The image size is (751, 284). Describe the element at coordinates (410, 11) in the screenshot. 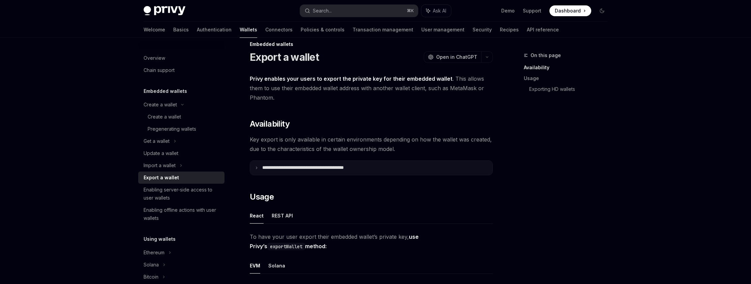

I see `span: ⌘ K` at that location.